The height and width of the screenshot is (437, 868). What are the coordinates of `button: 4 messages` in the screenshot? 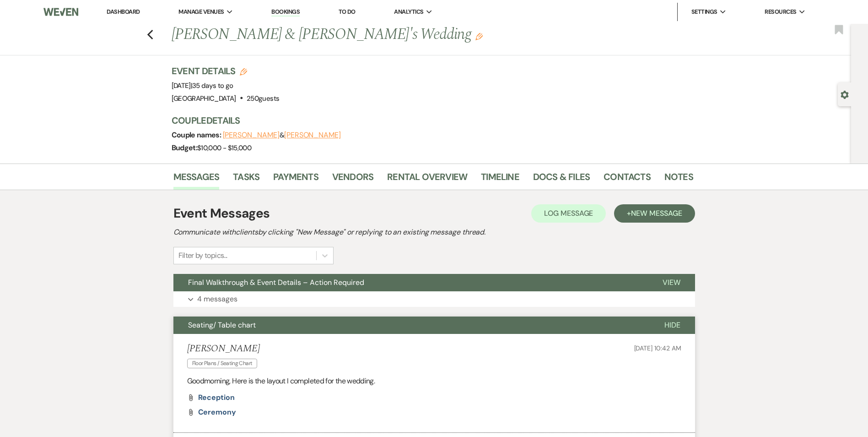 It's located at (434, 298).